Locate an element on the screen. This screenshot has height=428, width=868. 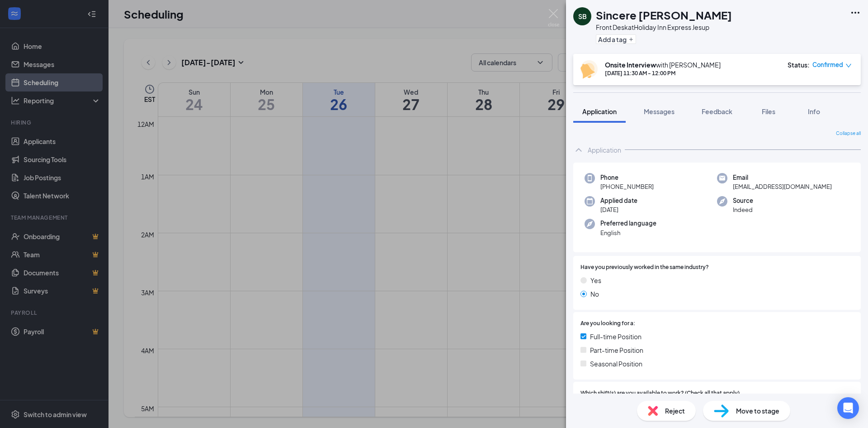
span: Confirmed is located at coordinates (828, 65).